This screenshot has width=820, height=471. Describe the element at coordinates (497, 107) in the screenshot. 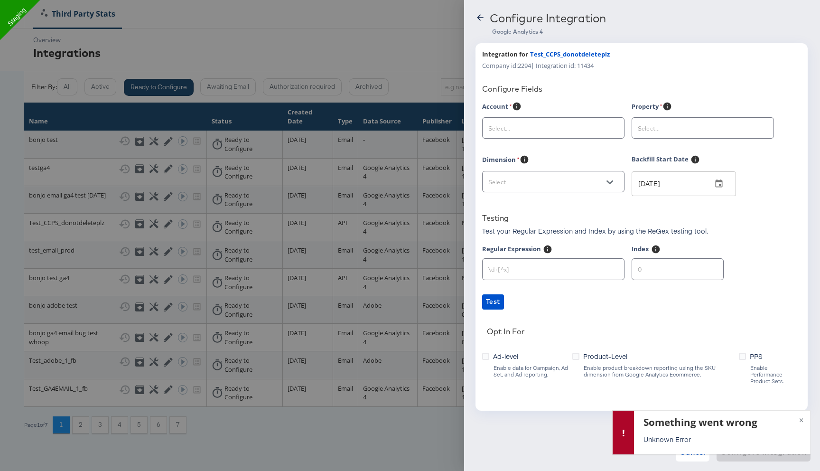

I see `label: Account` at that location.